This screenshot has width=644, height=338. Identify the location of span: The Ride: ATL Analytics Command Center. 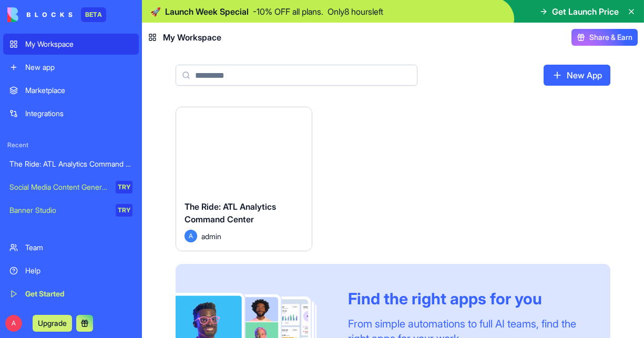
(230, 213).